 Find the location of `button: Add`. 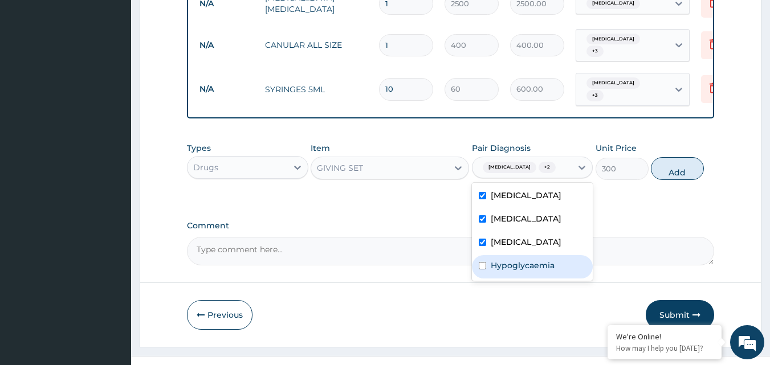

button: Add is located at coordinates (677, 169).